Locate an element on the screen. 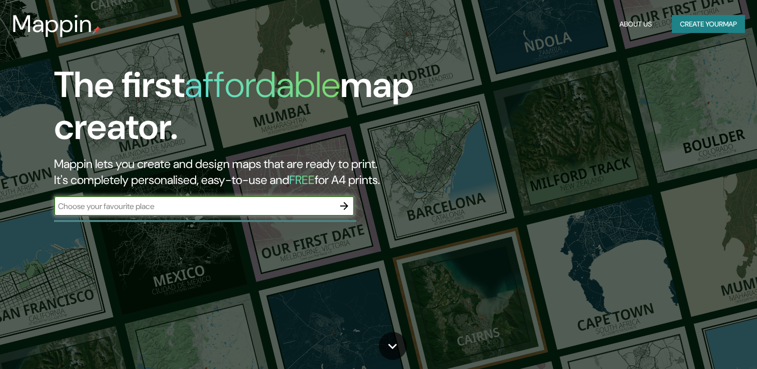 The width and height of the screenshot is (757, 369). h1: The first map creator. is located at coordinates (243, 110).